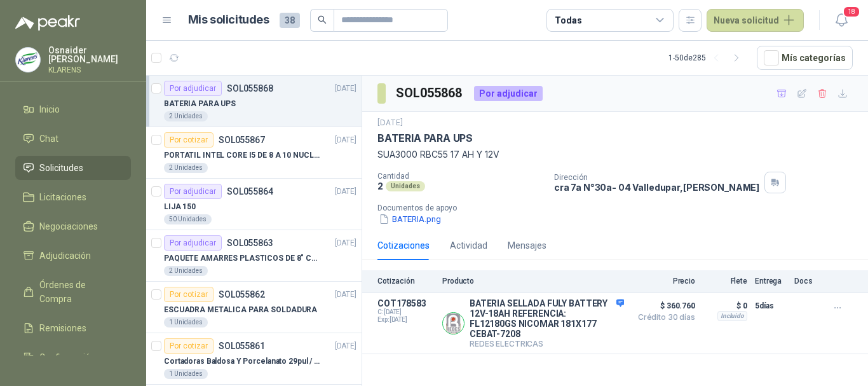 This screenshot has width=868, height=386. What do you see at coordinates (547, 343) in the screenshot?
I see `p: REDES ELECTRICAS` at bounding box center [547, 343].